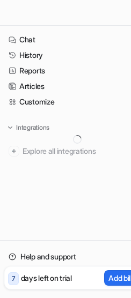 The image size is (131, 298). I want to click on p: 7, so click(13, 279).